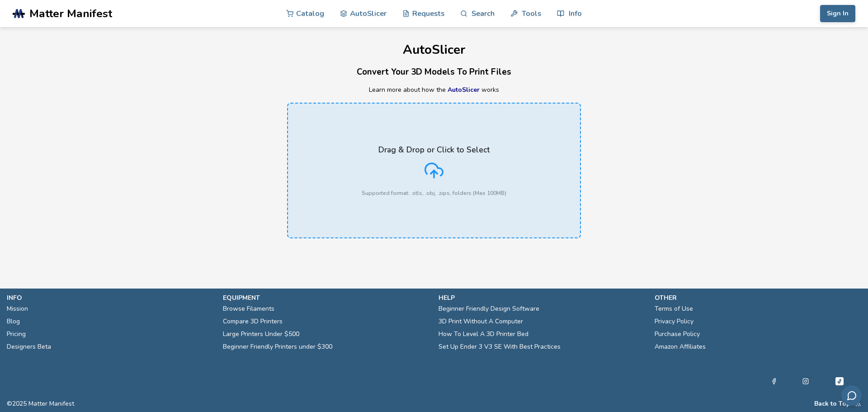 This screenshot has width=868, height=412. What do you see at coordinates (434, 150) in the screenshot?
I see `p: Drag & Drop or Click to Select` at bounding box center [434, 150].